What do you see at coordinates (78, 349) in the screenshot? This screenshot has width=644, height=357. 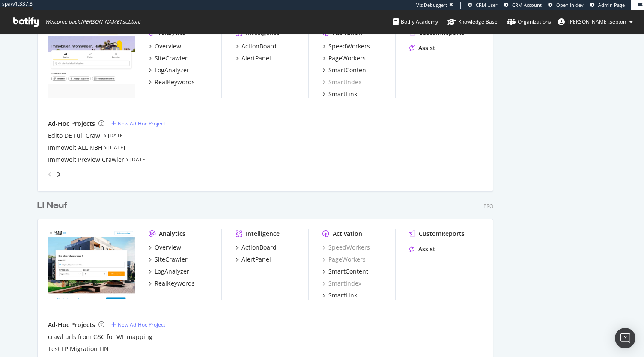 I see `div: Test LP Migration LIN` at bounding box center [78, 349].